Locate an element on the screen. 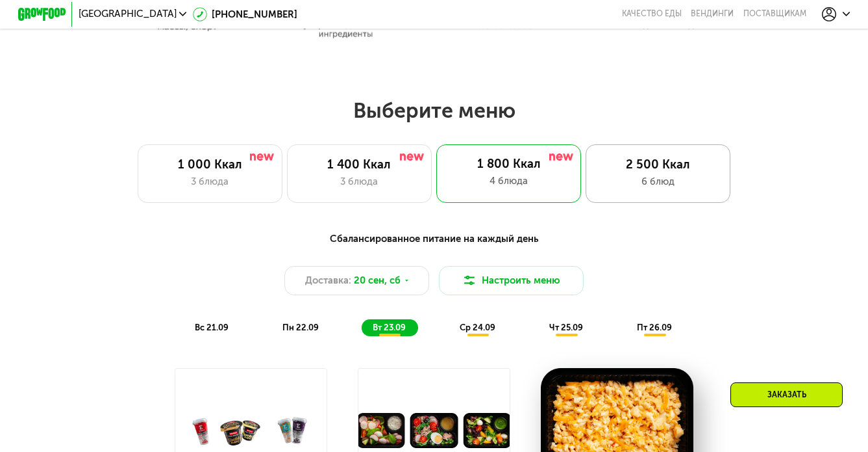 The height and width of the screenshot is (452, 868). span: пн 22.09 is located at coordinates (301, 327).